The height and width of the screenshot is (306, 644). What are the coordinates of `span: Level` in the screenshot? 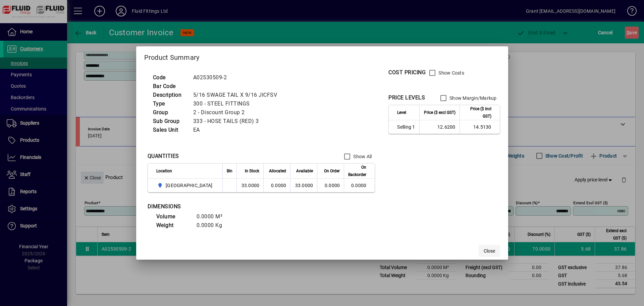 It's located at (402, 112).